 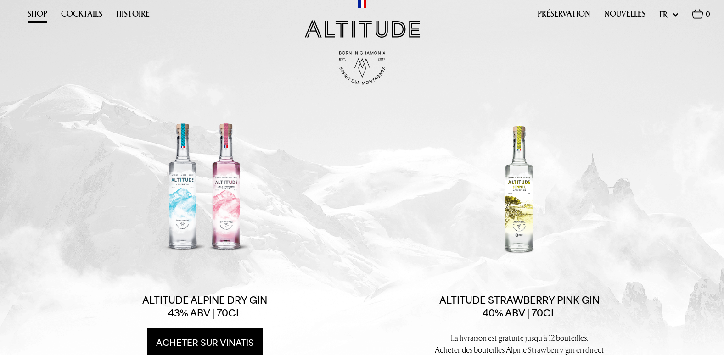 I want to click on a: Cocktails, so click(x=82, y=16).